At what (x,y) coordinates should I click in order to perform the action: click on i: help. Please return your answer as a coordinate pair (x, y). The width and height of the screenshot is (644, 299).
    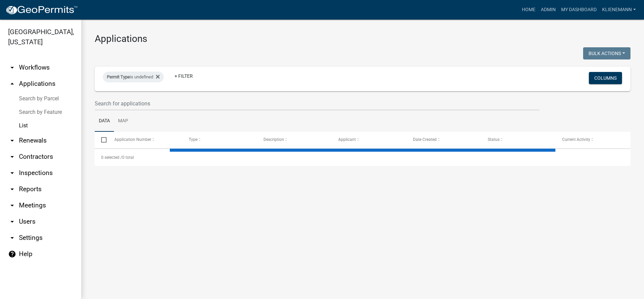
    Looking at the image, I should click on (12, 254).